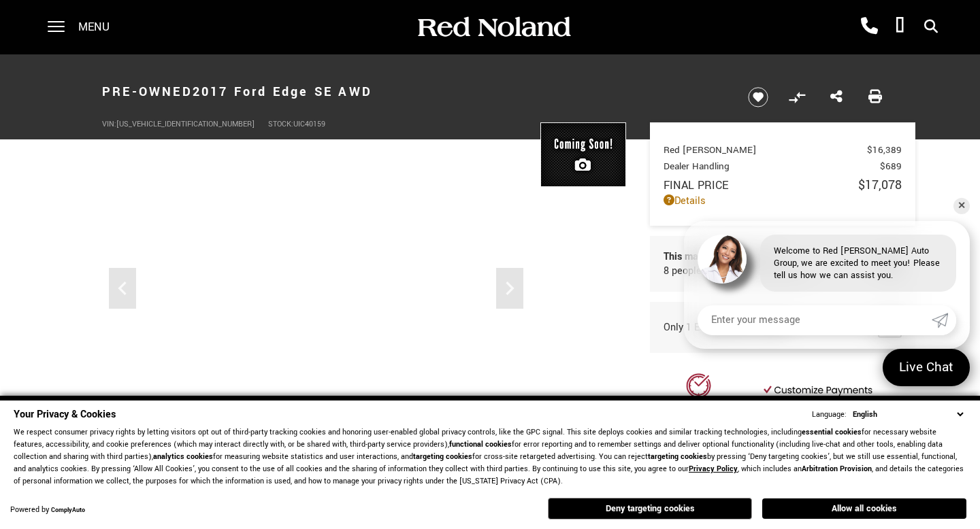 This screenshot has width=980, height=529. Describe the element at coordinates (761, 185) in the screenshot. I see `span: Final Price` at that location.